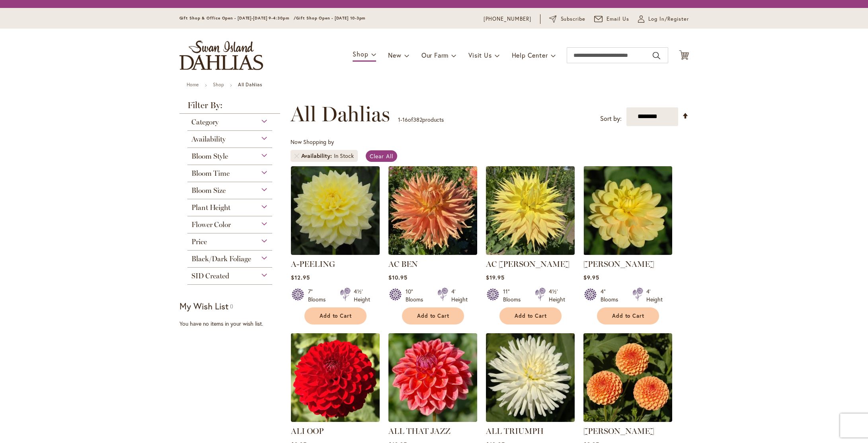 The width and height of the screenshot is (868, 443). Describe the element at coordinates (204, 306) in the screenshot. I see `strong: My Wish List` at that location.